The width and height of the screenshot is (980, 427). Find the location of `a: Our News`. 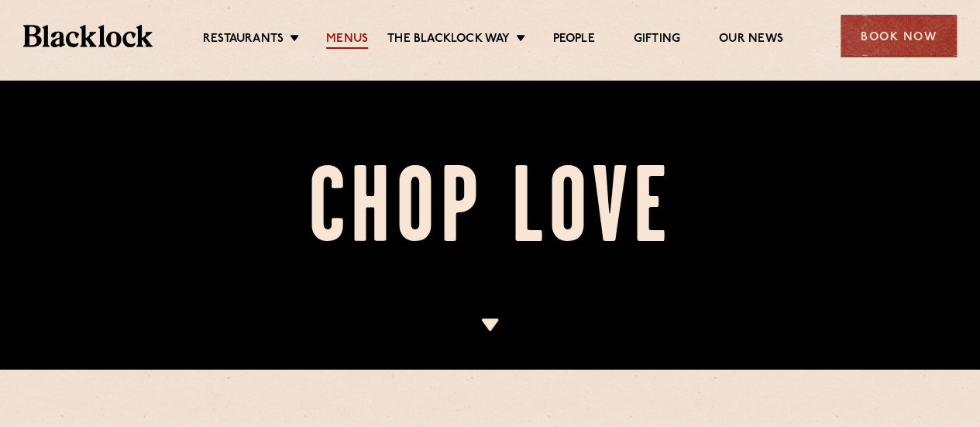

a: Our News is located at coordinates (751, 41).